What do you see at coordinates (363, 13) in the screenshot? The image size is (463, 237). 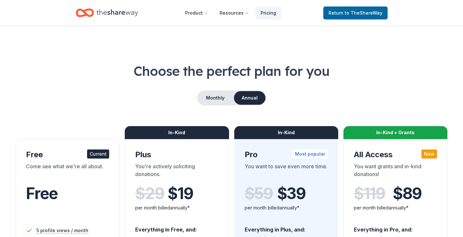 I see `span: to TheShareWay` at bounding box center [363, 13].